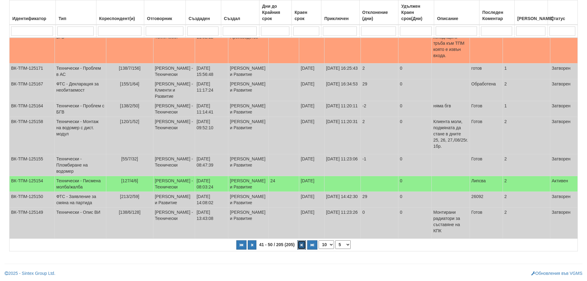 This screenshot has height=281, width=587. Describe the element at coordinates (130, 68) in the screenshot. I see `span: [138/7/156]` at that location.